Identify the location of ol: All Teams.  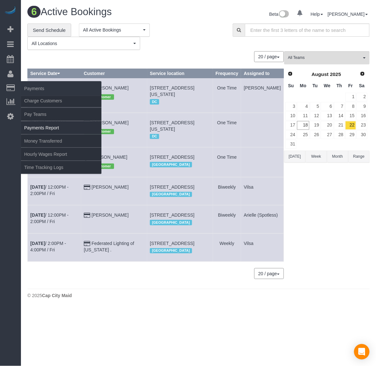
(327, 56).